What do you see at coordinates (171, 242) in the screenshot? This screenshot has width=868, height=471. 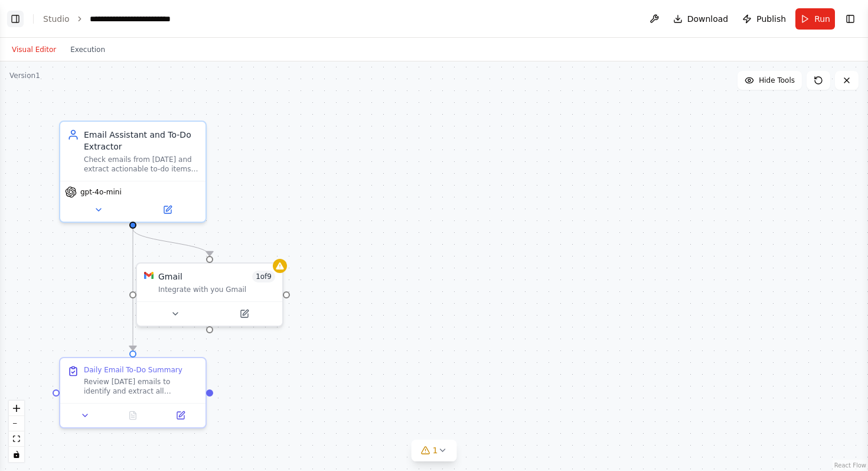 I see `g: Edge from 97b5cc86-9f83-4f4a-bf80-193c854d1a0d to f400baf4-68e2-4742-9017-a5a61f6193a8` at bounding box center [171, 242].